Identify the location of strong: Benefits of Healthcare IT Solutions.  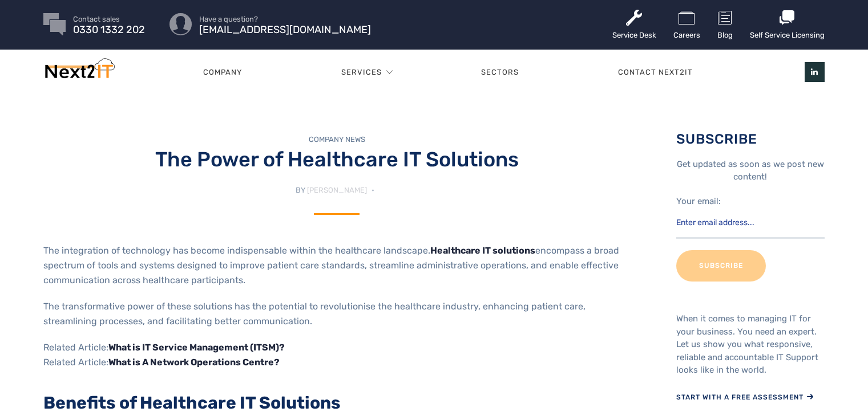
(191, 403).